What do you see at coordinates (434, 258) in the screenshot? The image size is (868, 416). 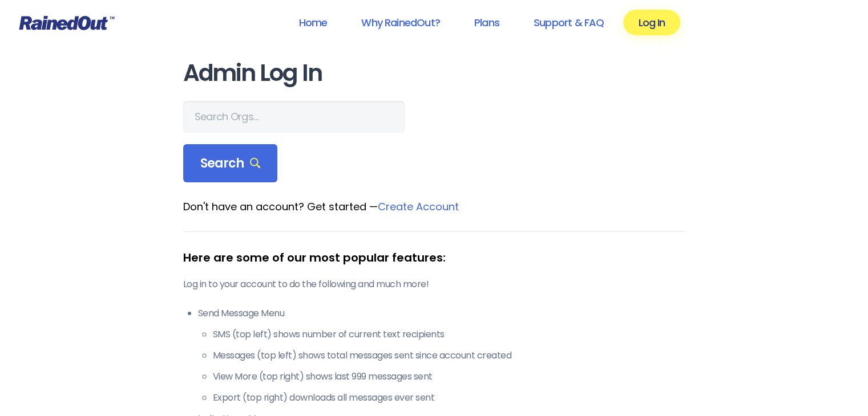 I see `div: Here are some of our most popular features:` at bounding box center [434, 258].